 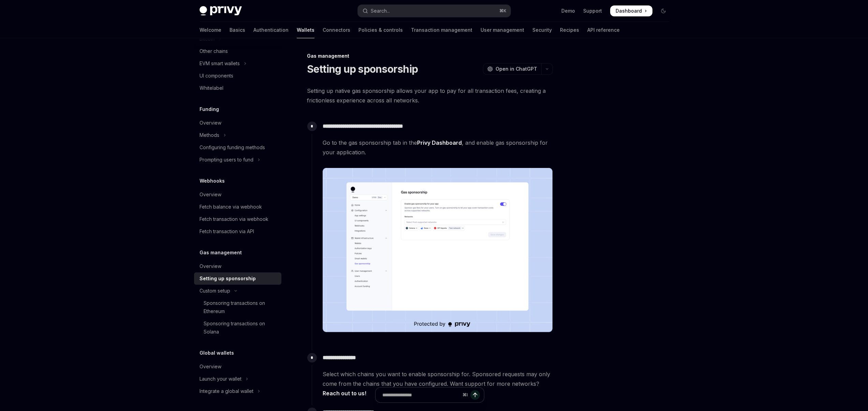 I want to click on button: Open search, so click(x=434, y=11).